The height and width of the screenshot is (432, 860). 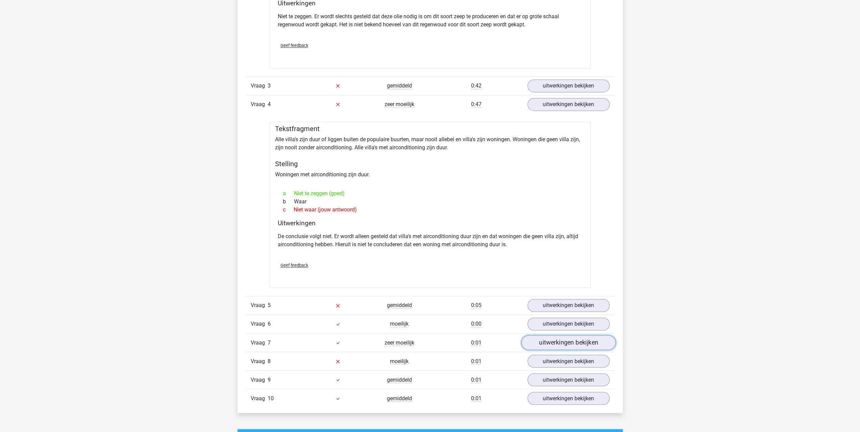 I want to click on span: 6, so click(x=269, y=324).